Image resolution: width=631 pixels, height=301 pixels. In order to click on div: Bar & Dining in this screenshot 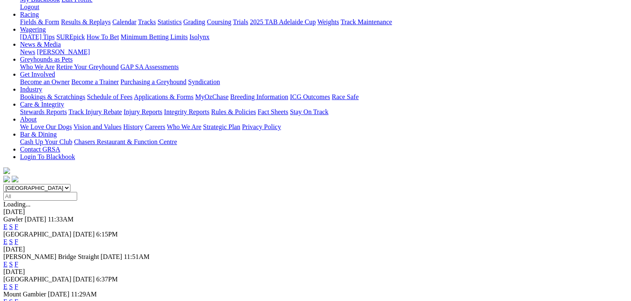, I will do `click(324, 142)`.